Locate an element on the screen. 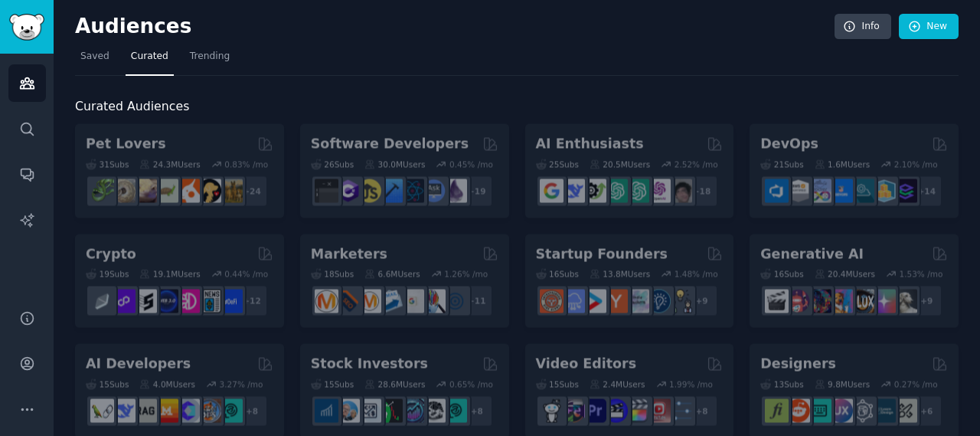 The height and width of the screenshot is (436, 980). div: 18 Sub s is located at coordinates (332, 274).